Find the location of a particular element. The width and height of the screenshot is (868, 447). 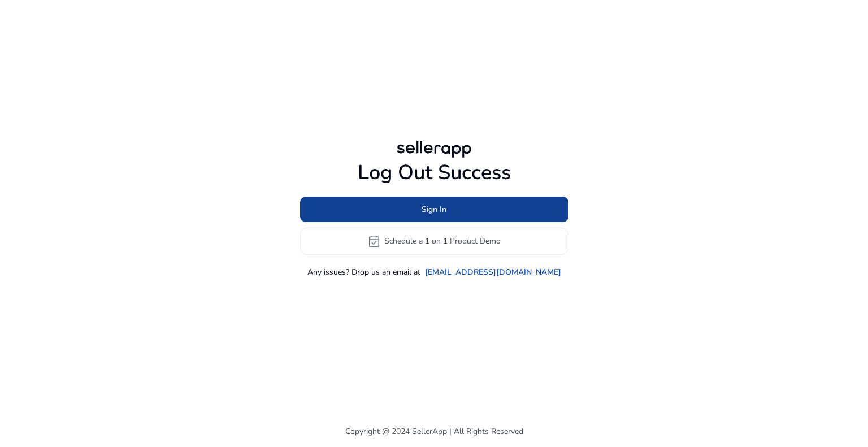

span: Sign In is located at coordinates (434, 209).